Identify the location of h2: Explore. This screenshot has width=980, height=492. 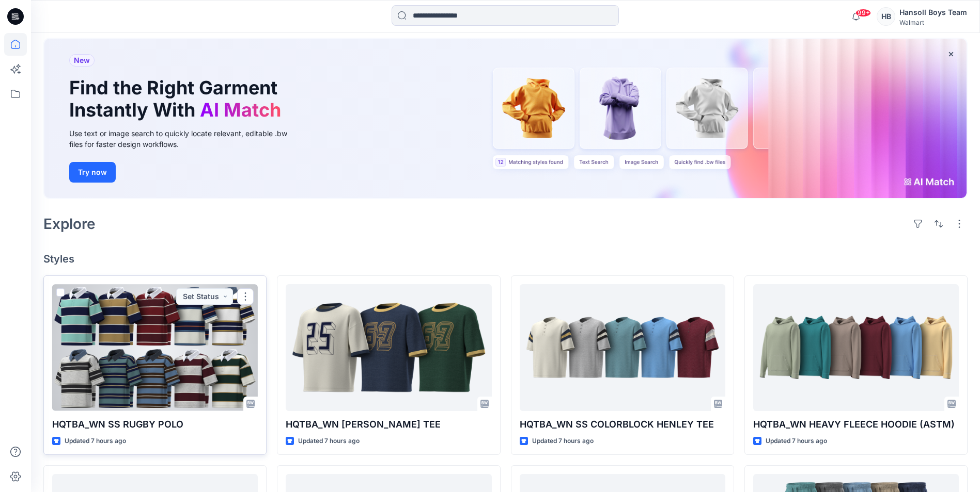
(70, 224).